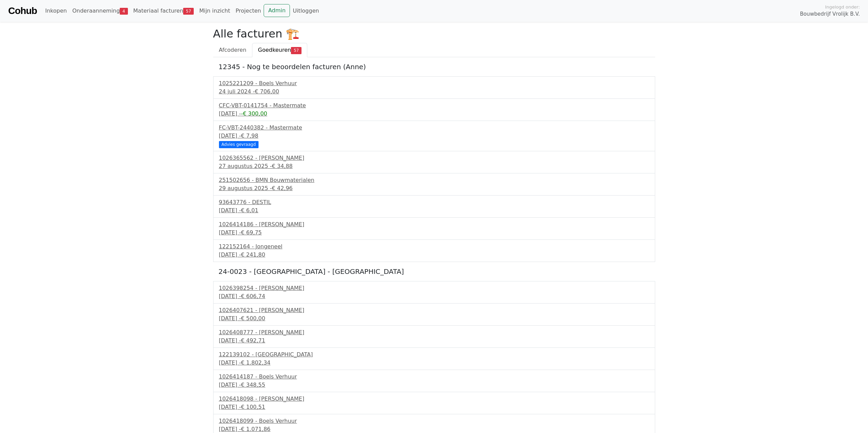 Image resolution: width=868 pixels, height=433 pixels. I want to click on div: 1025221209 - Boels Verhuur, so click(434, 84).